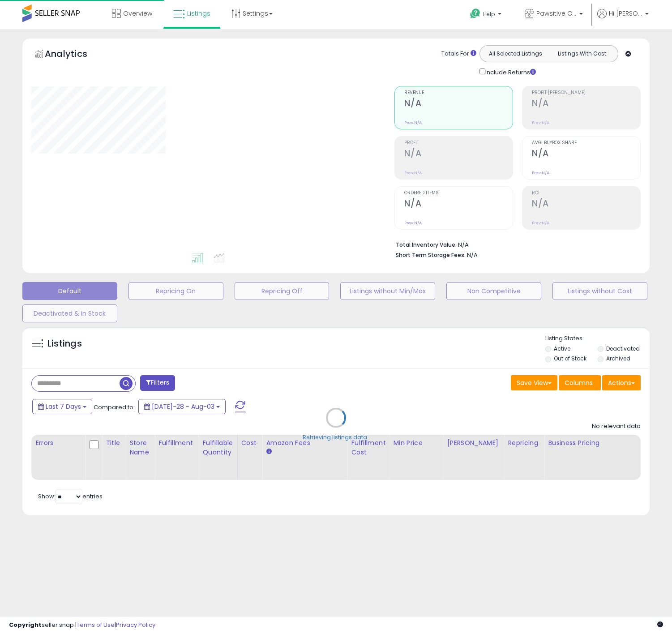 The image size is (672, 634). Describe the element at coordinates (388, 291) in the screenshot. I see `button: Listings without Min/Max` at that location.